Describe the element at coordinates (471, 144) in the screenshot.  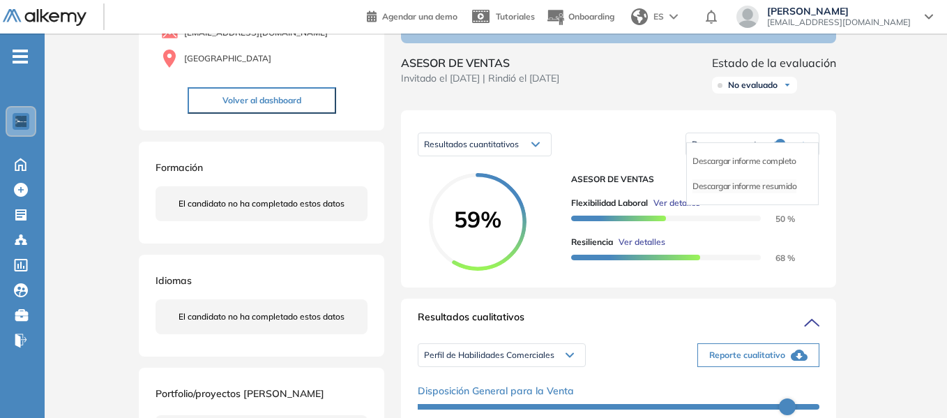
I see `span: Resultados cuantitativos` at that location.